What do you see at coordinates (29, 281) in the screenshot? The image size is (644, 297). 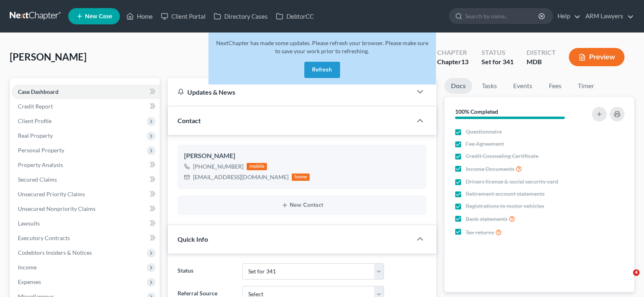 I see `span: Expenses` at bounding box center [29, 281].